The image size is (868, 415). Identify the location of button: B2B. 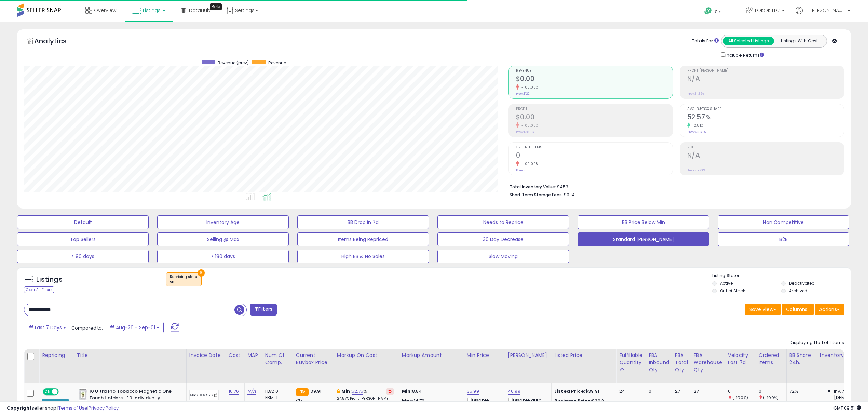
(784, 239).